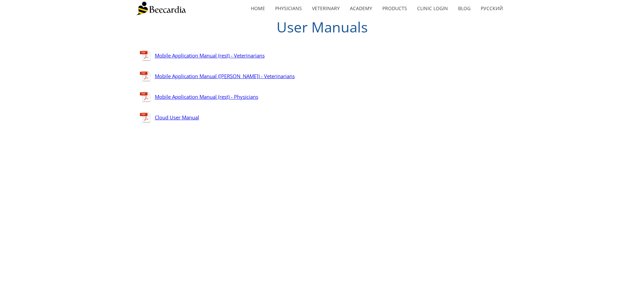 This screenshot has width=644, height=308. I want to click on a: Mobile Application Manual (rest) - Veterinarians, so click(209, 55).